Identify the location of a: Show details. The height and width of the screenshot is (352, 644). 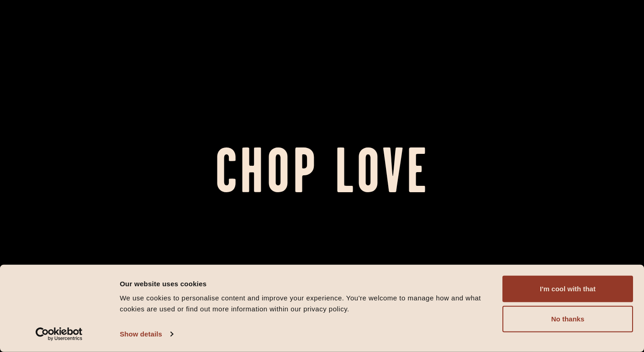
(146, 334).